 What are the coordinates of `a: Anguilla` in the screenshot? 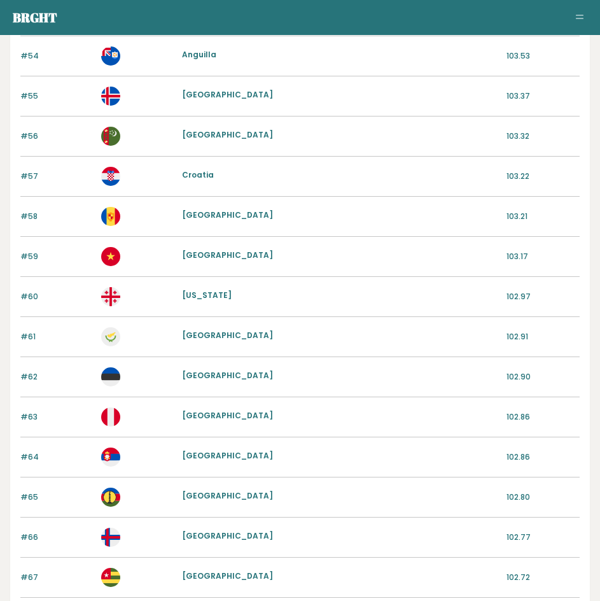 It's located at (199, 54).